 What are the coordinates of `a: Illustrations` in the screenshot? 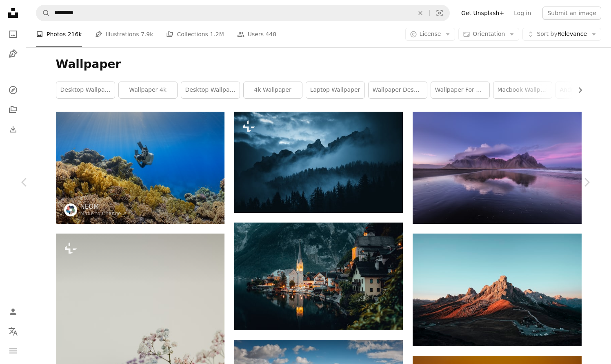 It's located at (13, 54).